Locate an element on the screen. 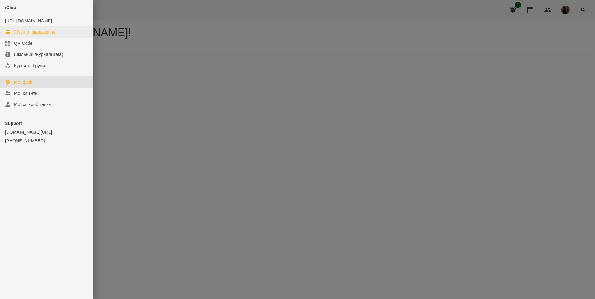 The width and height of the screenshot is (595, 299). div: Мої клієнти is located at coordinates (26, 93).